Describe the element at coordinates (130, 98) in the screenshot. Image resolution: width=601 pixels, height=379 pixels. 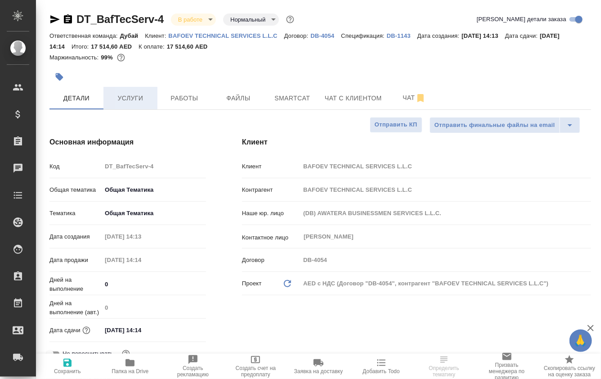
I see `span: Услуги` at that location.